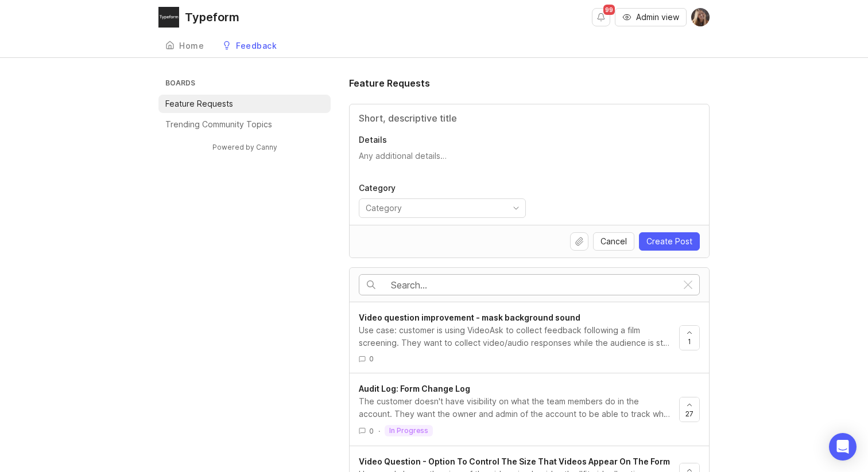  What do you see at coordinates (219, 125) in the screenshot?
I see `p: Trending Community Topics` at bounding box center [219, 125].